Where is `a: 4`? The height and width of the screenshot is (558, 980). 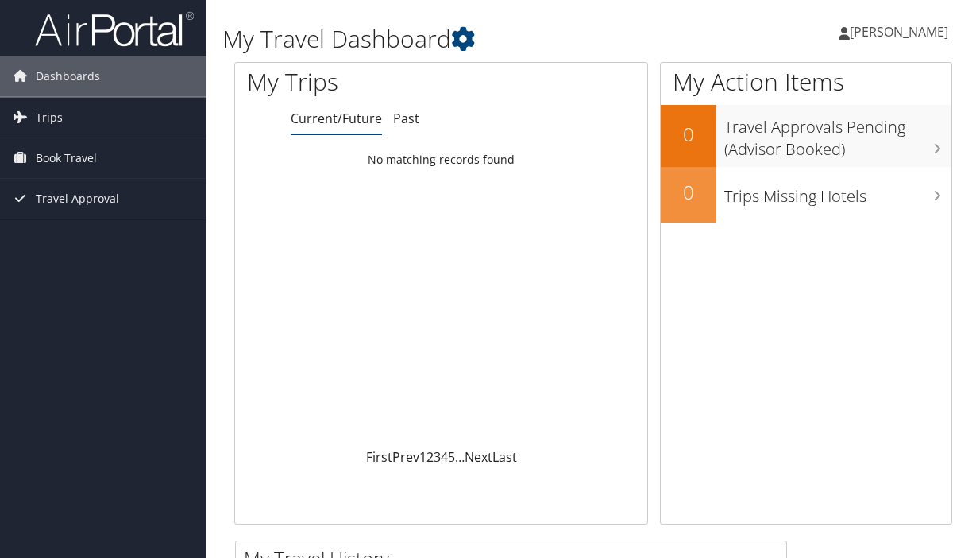
a: 4 is located at coordinates (444, 456).